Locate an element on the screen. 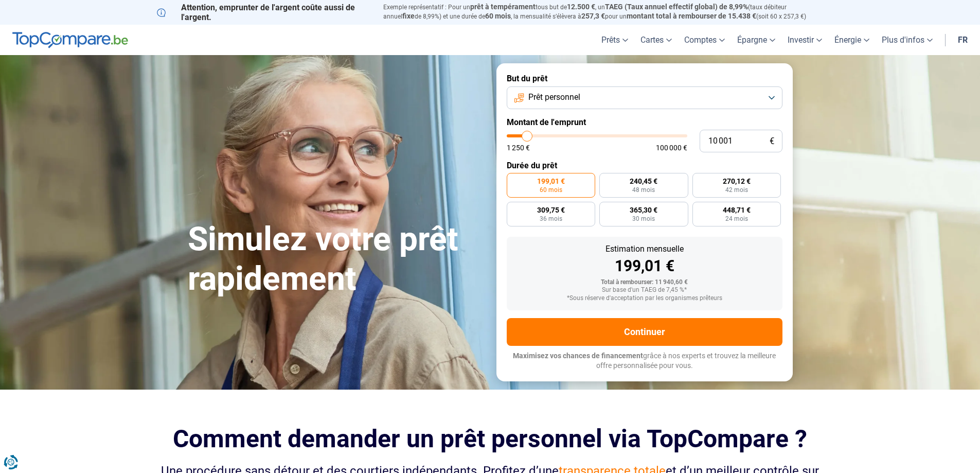  div: *Sous réserve d'acceptation par les organismes prêteurs is located at coordinates (644, 298).